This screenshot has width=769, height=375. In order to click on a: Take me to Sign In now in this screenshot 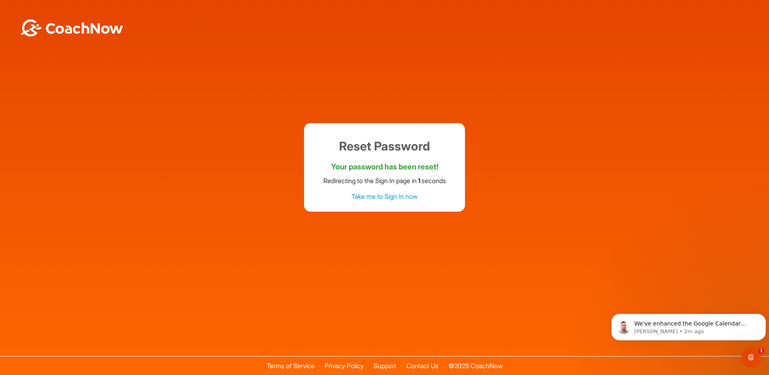, I will do `click(385, 196)`.